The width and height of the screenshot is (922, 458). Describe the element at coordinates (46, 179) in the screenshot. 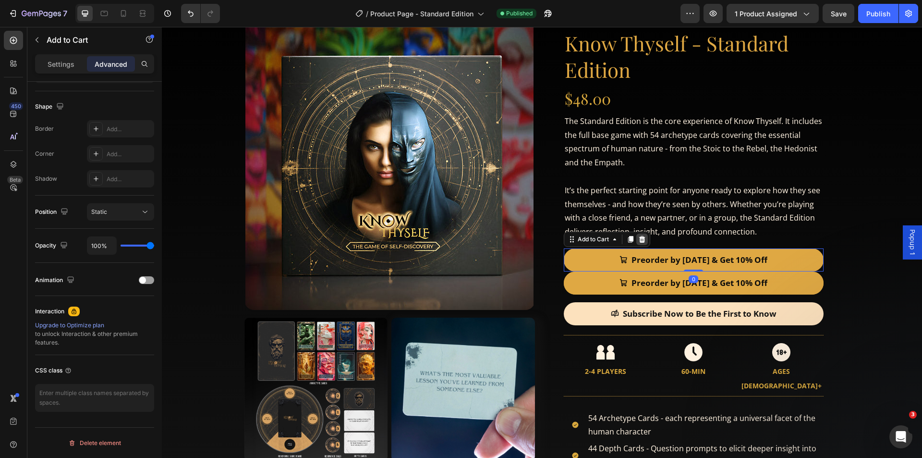

I see `div: Shadow` at that location.